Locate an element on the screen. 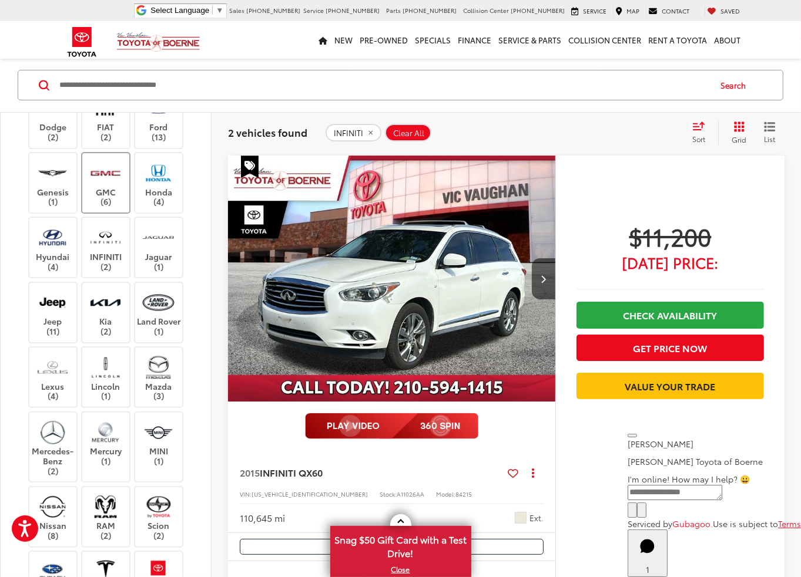 This screenshot has height=577, width=801. div: 110,645 mi is located at coordinates (262, 518).